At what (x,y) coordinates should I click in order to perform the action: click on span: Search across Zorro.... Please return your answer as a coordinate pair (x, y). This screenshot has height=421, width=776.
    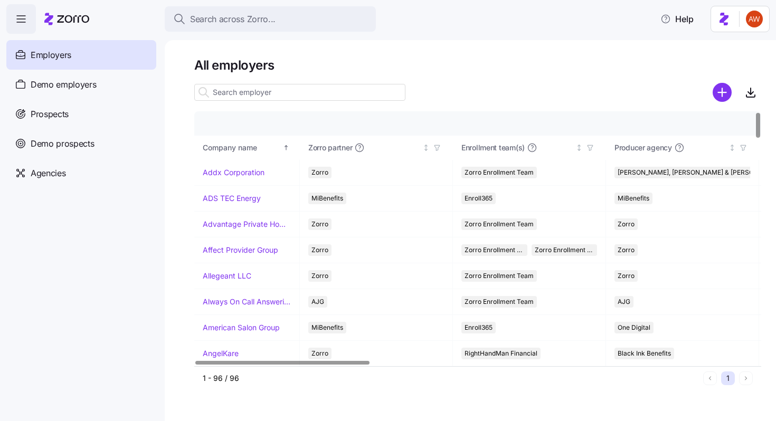
    Looking at the image, I should click on (233, 19).